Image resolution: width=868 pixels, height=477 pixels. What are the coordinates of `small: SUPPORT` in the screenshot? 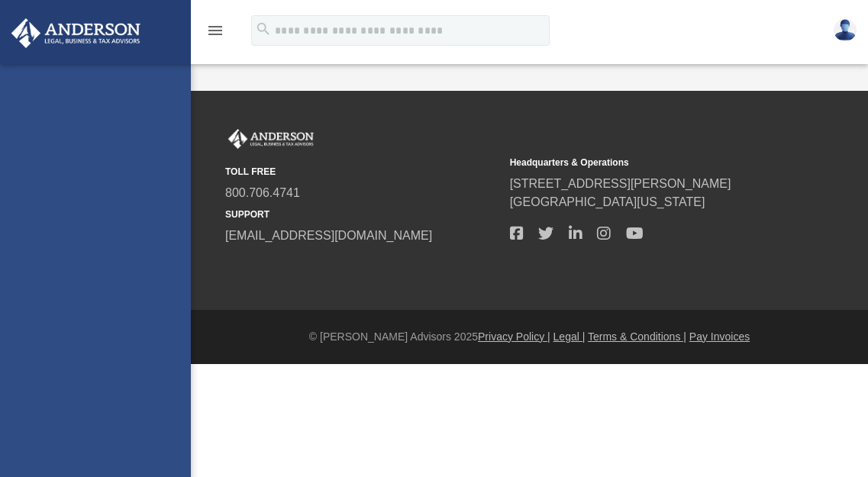 It's located at (362, 214).